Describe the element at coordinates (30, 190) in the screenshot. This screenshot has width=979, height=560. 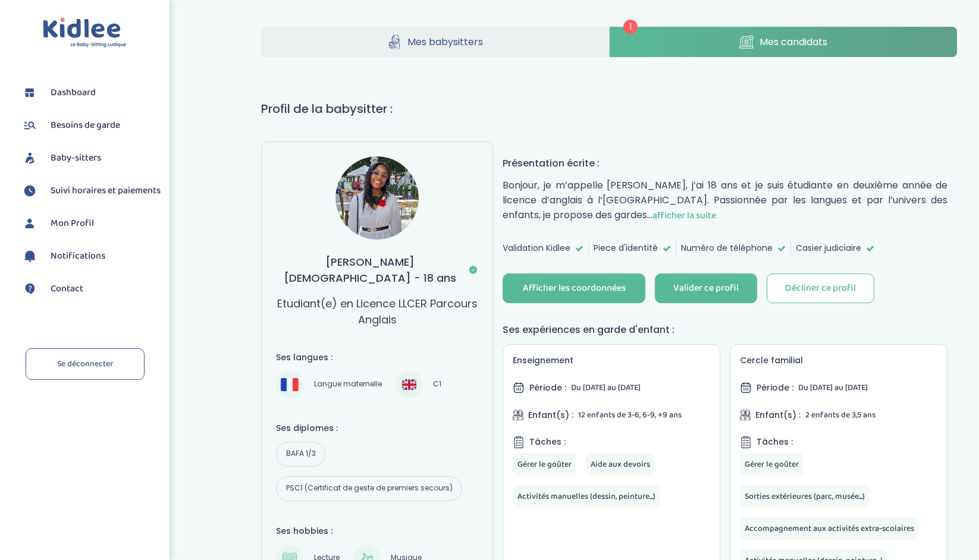
I see `img: suivihoraire.svg` at that location.